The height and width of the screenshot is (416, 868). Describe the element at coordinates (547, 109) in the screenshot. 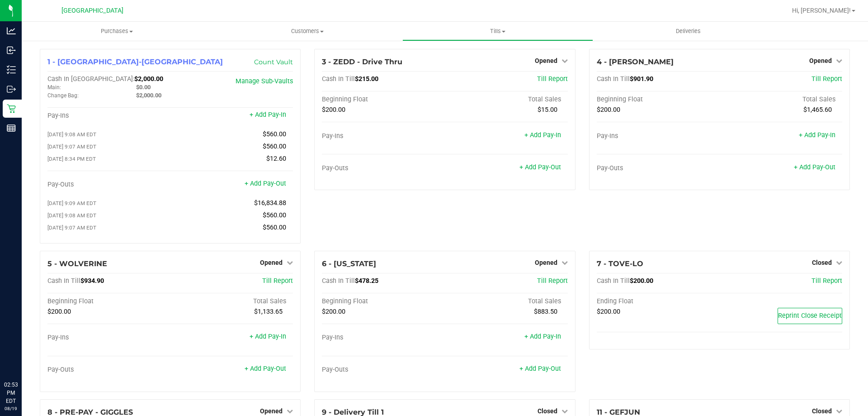

I see `span: $15.00` at that location.